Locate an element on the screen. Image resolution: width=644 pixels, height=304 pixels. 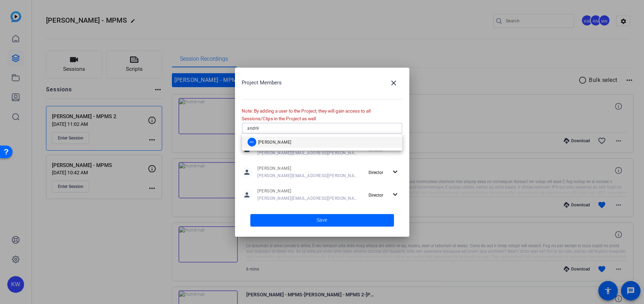
span: Note: By adding a user to the Project, they will gain access to all Sessions/Clips in the Project... is located at coordinates (306, 114).